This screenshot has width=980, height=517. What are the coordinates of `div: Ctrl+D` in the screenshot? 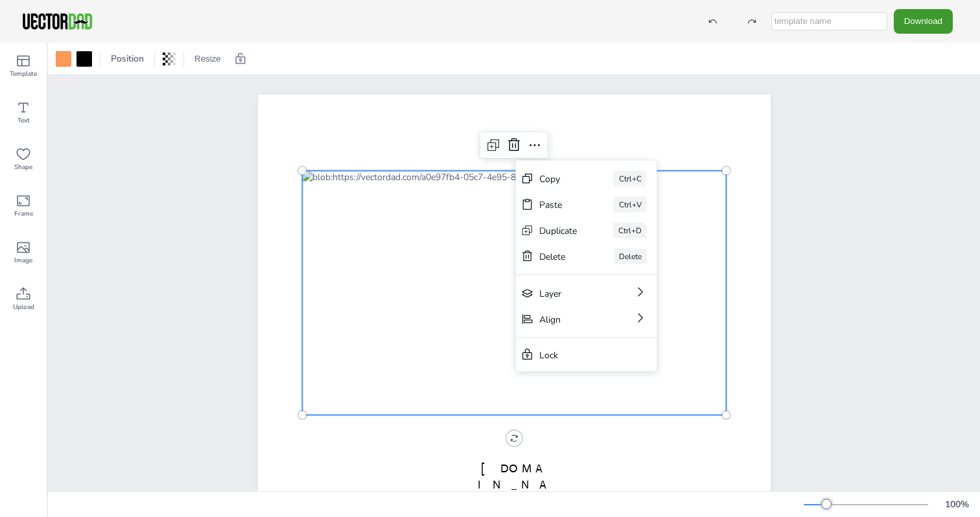 It's located at (630, 231).